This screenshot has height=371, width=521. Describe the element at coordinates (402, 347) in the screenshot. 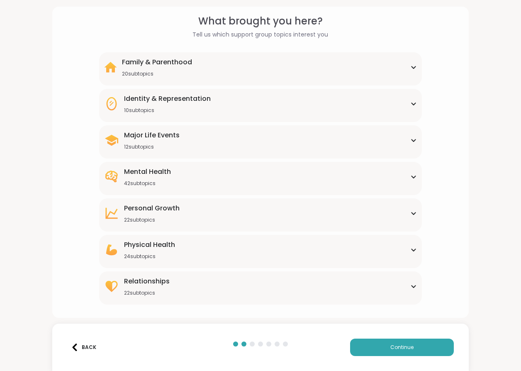

I see `button: Continue` at that location.